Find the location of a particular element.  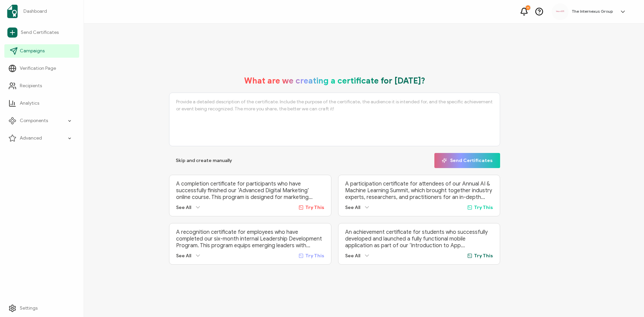

a: Analytics is located at coordinates (41, 103).